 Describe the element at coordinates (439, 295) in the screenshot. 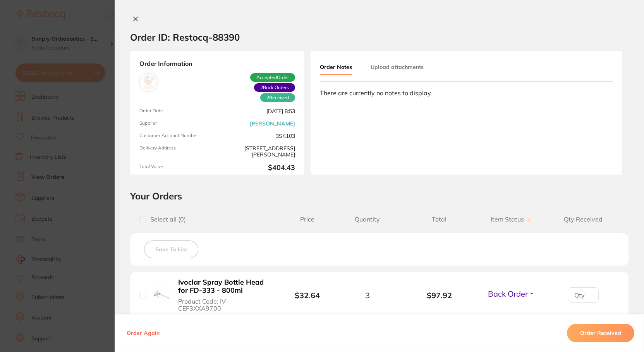

I see `b: $97.92` at that location.